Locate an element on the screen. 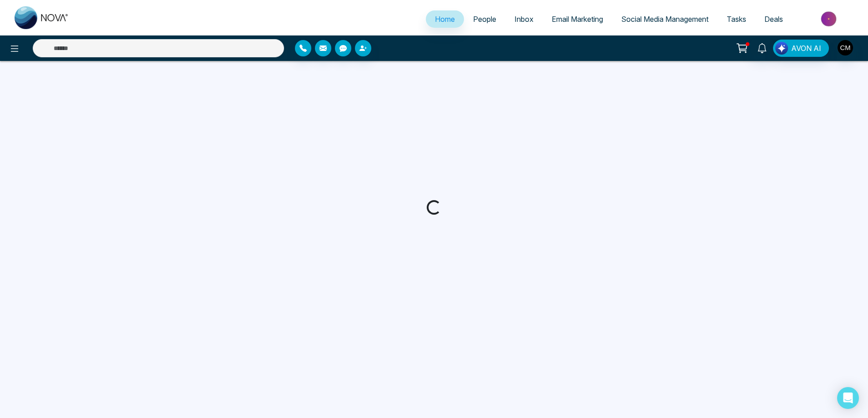 The width and height of the screenshot is (868, 418). img: Market-place.gif is located at coordinates (829, 19).